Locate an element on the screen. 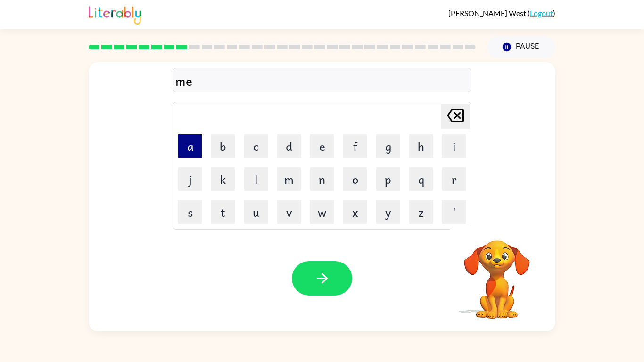 This screenshot has width=644, height=362. button: u is located at coordinates (256, 212).